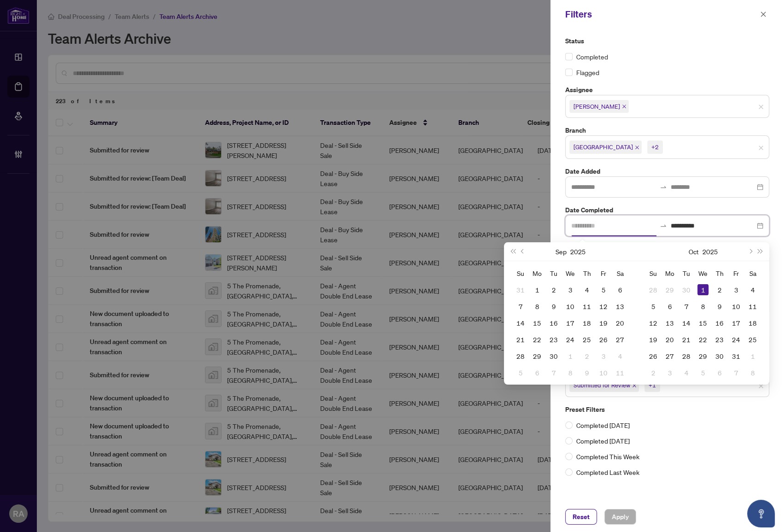 This screenshot has height=532, width=784. Describe the element at coordinates (703, 273) in the screenshot. I see `th: We` at that location.